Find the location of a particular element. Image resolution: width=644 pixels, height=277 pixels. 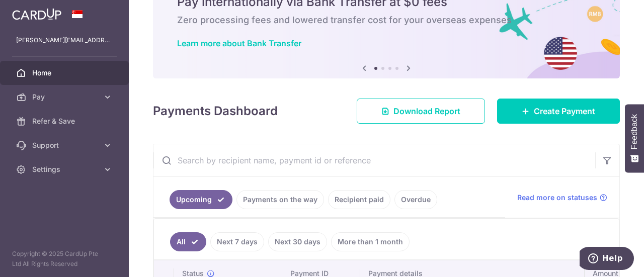

span: Create Payment is located at coordinates (564, 111).